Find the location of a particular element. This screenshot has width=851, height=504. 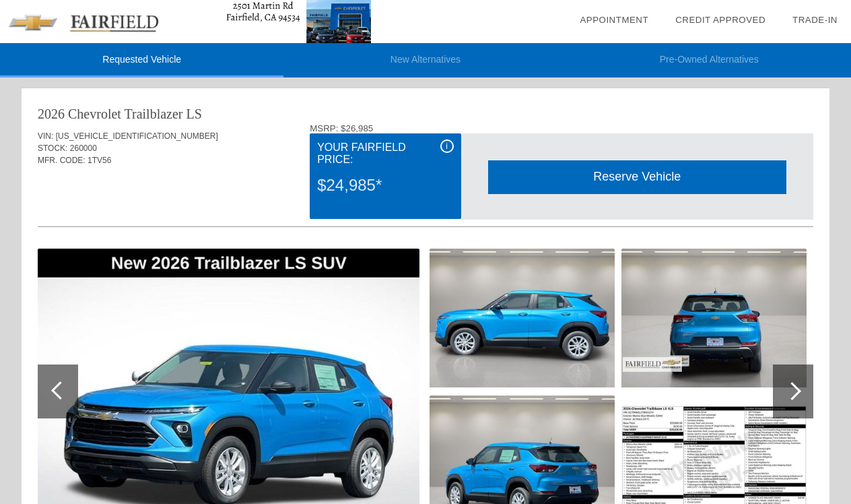

a: Credit Approved is located at coordinates (721, 20).